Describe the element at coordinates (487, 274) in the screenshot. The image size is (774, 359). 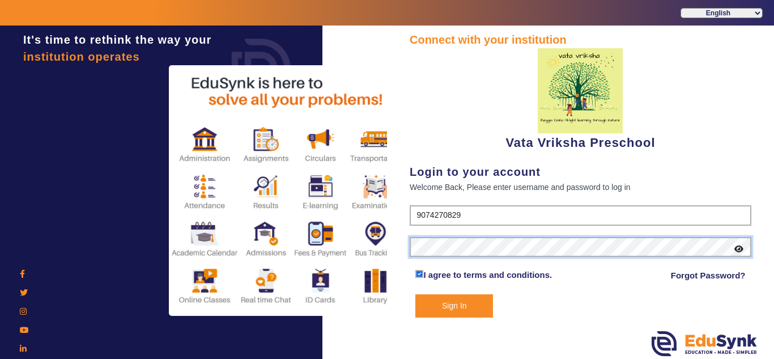
I see `a: I agree to terms and conditions.` at that location.